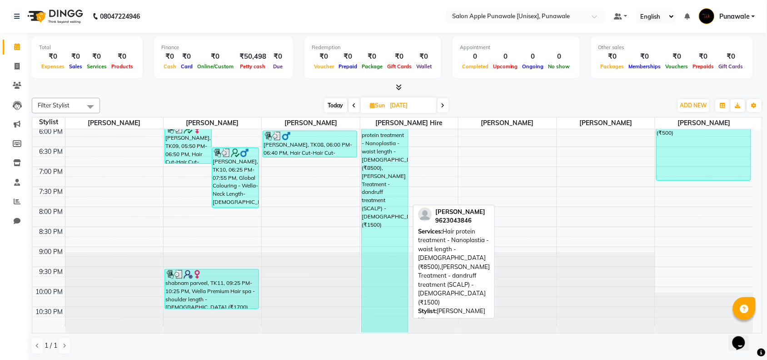 The height and width of the screenshot is (360, 767). I want to click on span: Expenses, so click(53, 66).